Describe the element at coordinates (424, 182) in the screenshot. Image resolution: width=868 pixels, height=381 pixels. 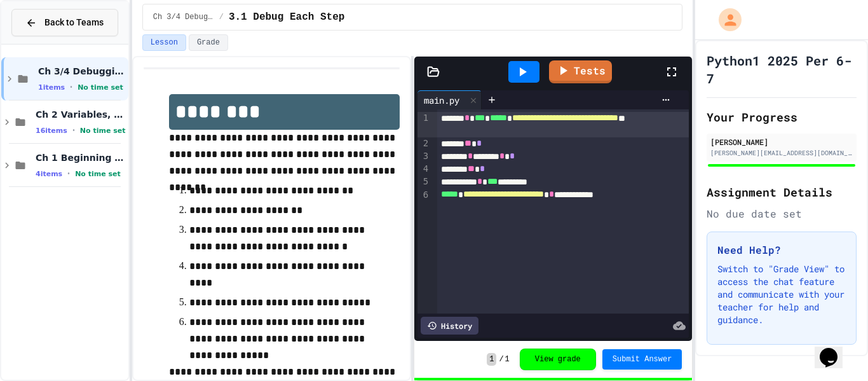
I see `div: 5` at that location.